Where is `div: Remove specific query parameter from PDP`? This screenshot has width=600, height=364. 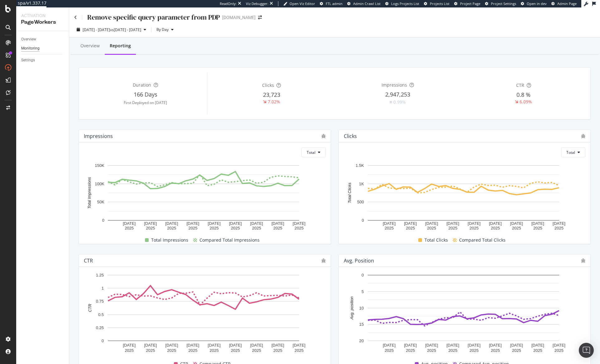
div: Remove specific query parameter from PDP is located at coordinates (153, 17).